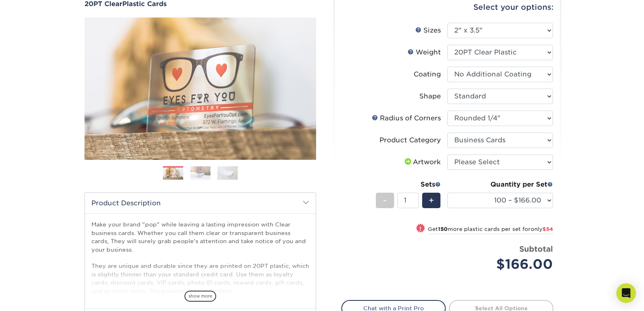 Image resolution: width=644 pixels, height=311 pixels. Describe the element at coordinates (427, 74) in the screenshot. I see `div: Coating` at that location.